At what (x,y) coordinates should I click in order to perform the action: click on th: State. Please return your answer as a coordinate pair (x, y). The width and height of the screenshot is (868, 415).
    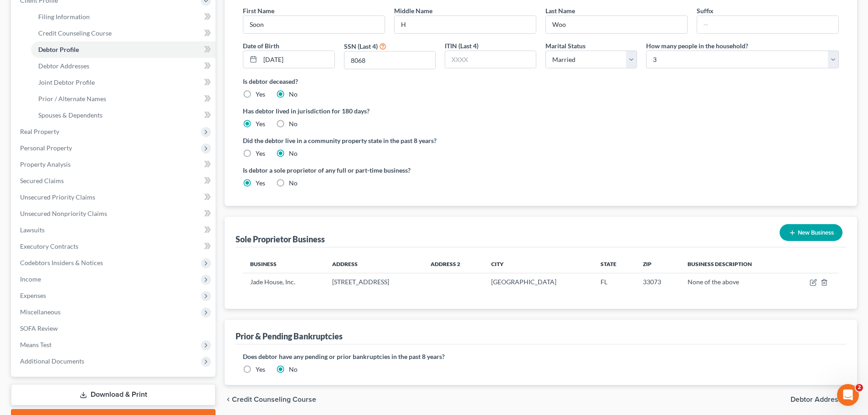
    Looking at the image, I should click on (615, 264).